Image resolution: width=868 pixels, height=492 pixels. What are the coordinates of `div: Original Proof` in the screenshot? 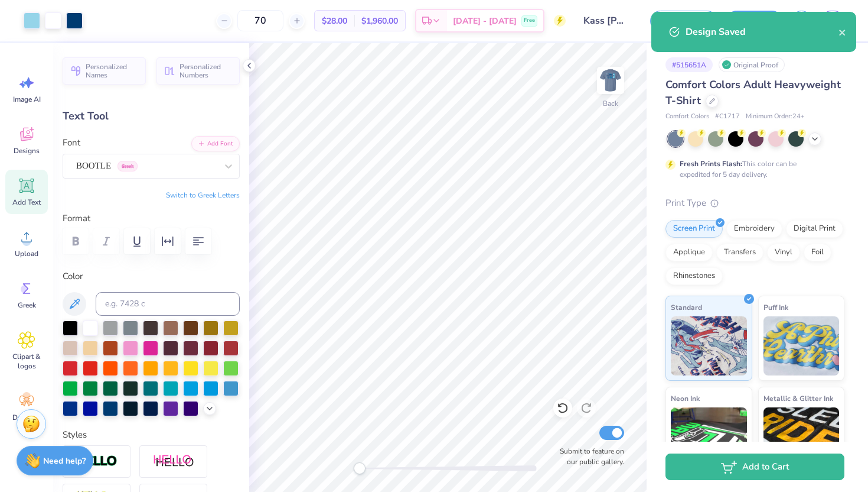 It's located at (752, 64).